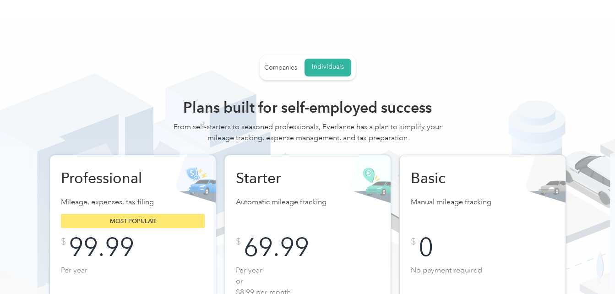 This screenshot has width=615, height=294. Describe the element at coordinates (284, 178) in the screenshot. I see `h2: Starter` at that location.